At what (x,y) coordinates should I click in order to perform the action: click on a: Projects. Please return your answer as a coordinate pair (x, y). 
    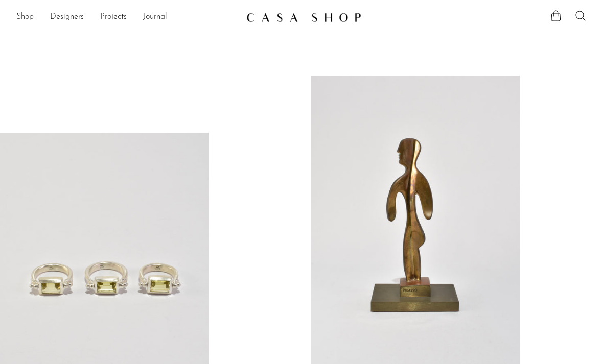
    Looking at the image, I should click on (113, 18).